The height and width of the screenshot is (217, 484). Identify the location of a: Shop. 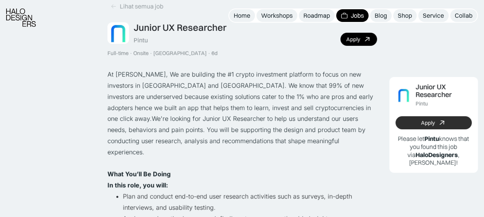
(405, 15).